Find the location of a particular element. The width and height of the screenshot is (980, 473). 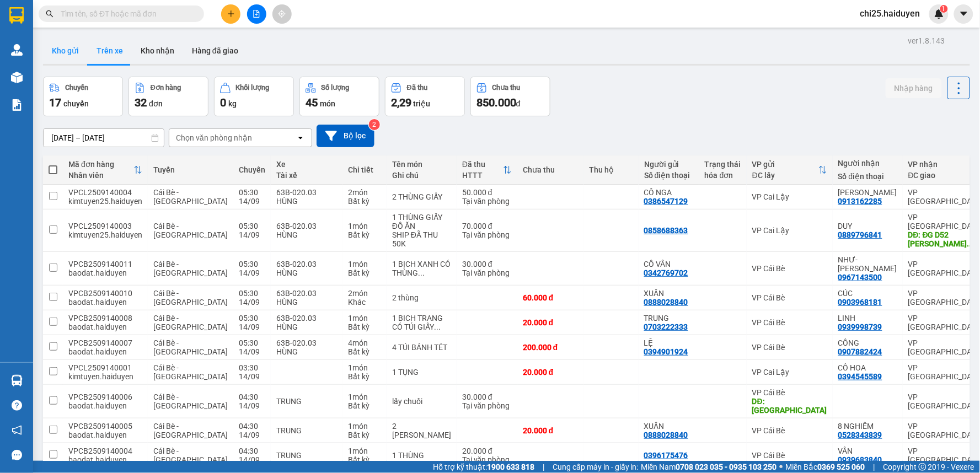

span: chuyến is located at coordinates (76, 104).